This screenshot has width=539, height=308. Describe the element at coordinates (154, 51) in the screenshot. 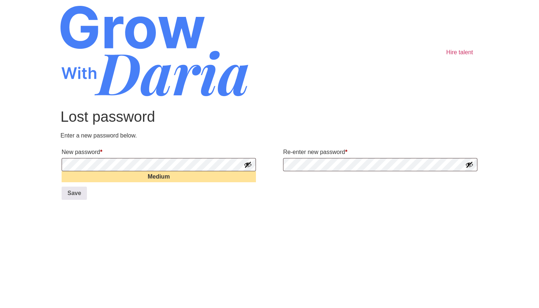

I see `img: Grow With Daria` at that location.